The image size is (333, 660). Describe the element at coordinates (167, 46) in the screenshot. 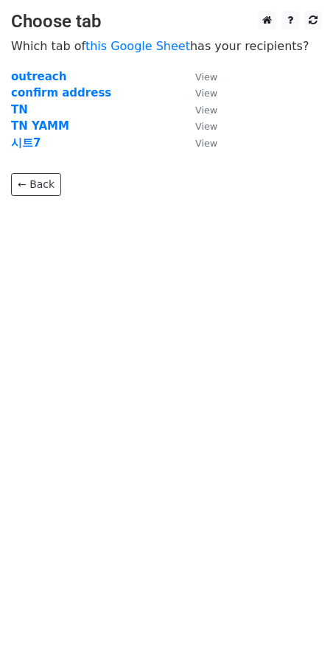

I see `p: Which tab of has your recipients?` at that location.